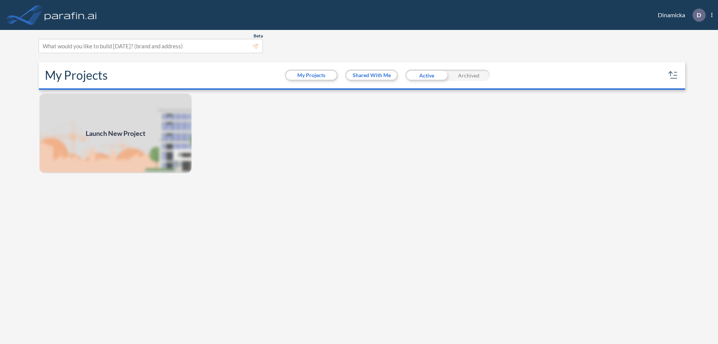 The image size is (718, 344). I want to click on div: Archived, so click(469, 75).